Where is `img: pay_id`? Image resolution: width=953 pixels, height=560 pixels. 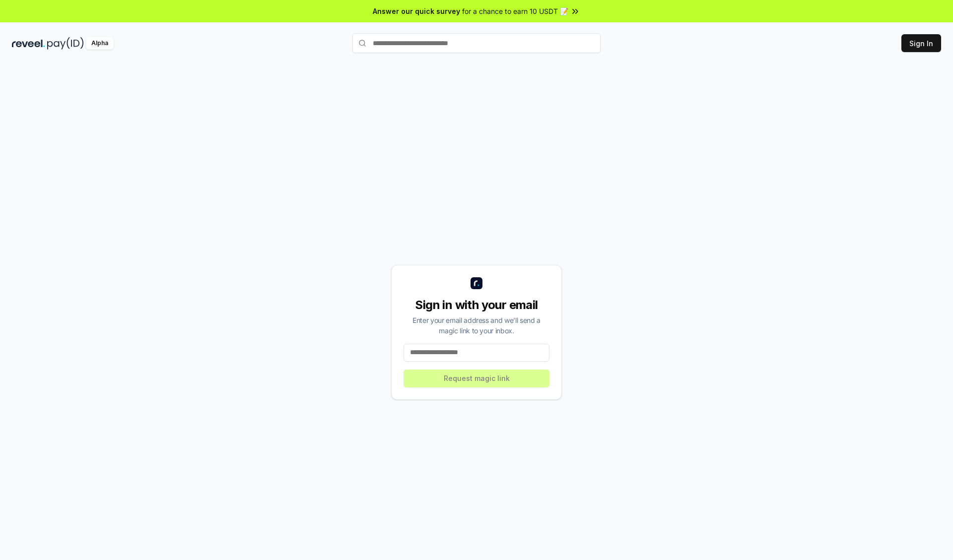 img: pay_id is located at coordinates (65, 43).